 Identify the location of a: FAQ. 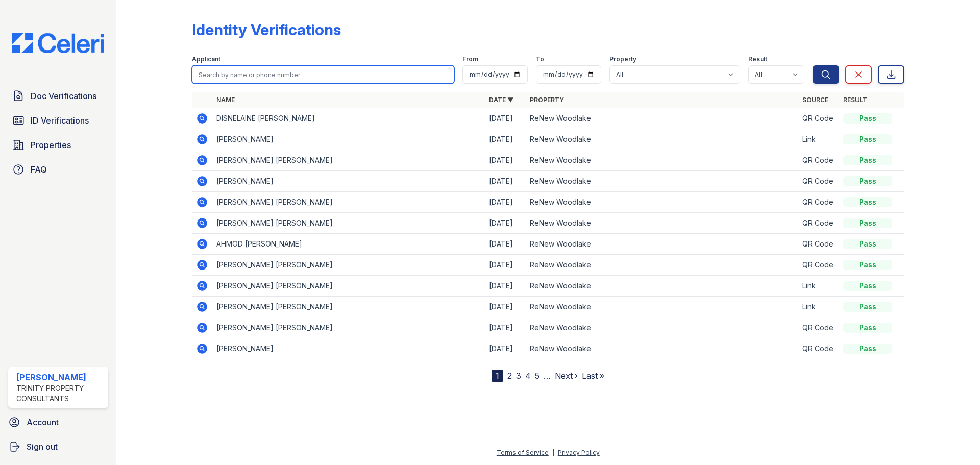
(58, 169).